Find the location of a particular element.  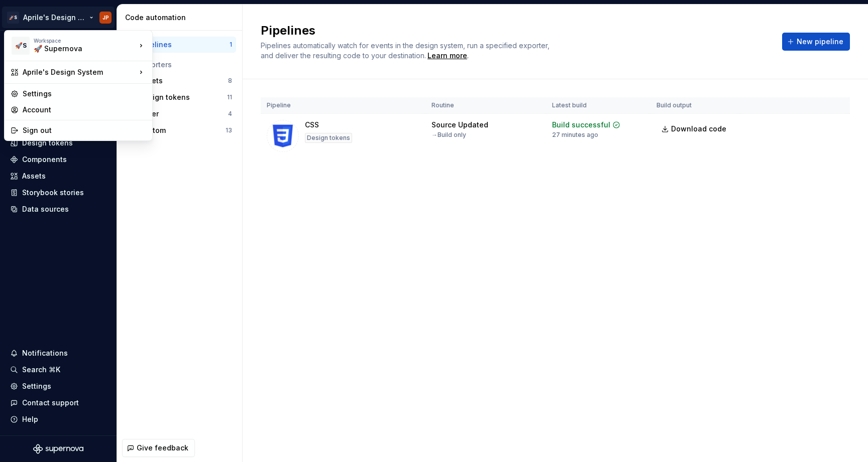

div: Account is located at coordinates (84, 110).